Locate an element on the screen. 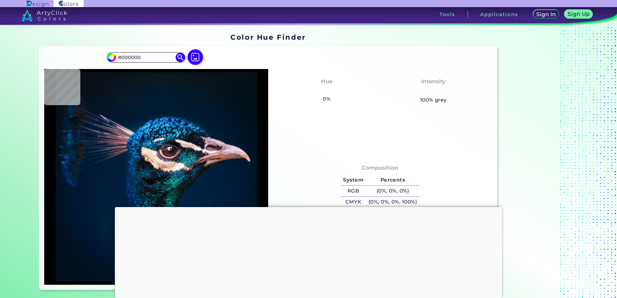  h3: Tools is located at coordinates (448, 14).